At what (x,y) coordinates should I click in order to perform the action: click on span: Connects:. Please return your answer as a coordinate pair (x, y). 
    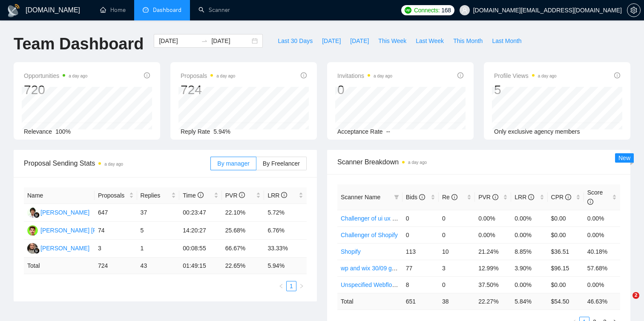
    Looking at the image, I should click on (427, 10).